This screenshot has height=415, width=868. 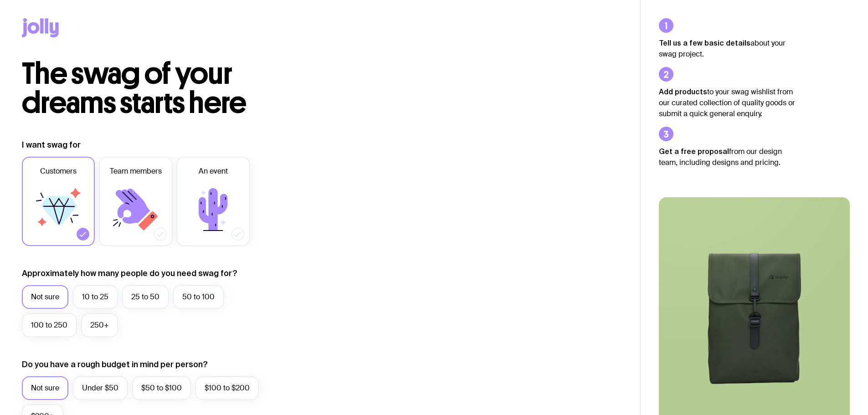 I want to click on p: about your swag project., so click(x=727, y=48).